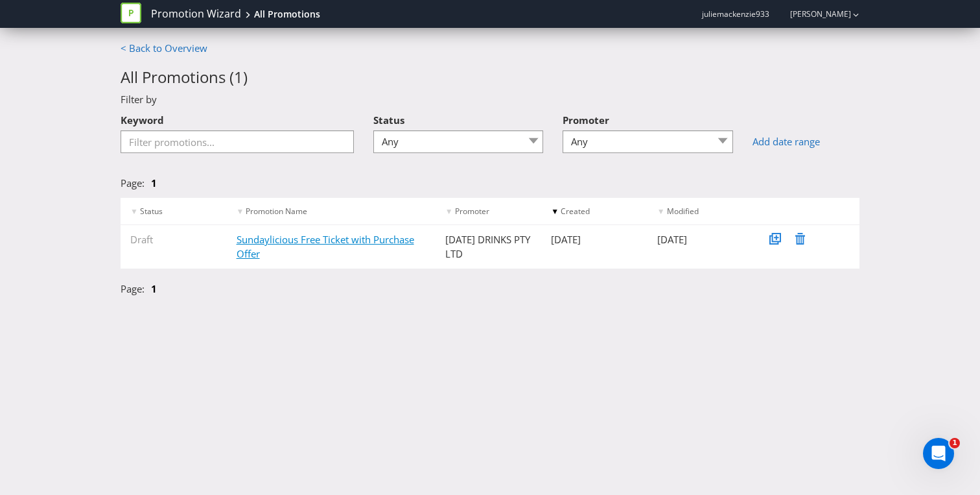  What do you see at coordinates (575, 211) in the screenshot?
I see `span: Created` at bounding box center [575, 211].